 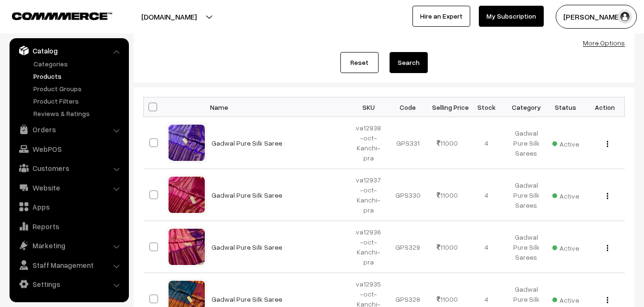 What do you see at coordinates (79, 88) in the screenshot?
I see `a: Product Groups` at bounding box center [79, 88].